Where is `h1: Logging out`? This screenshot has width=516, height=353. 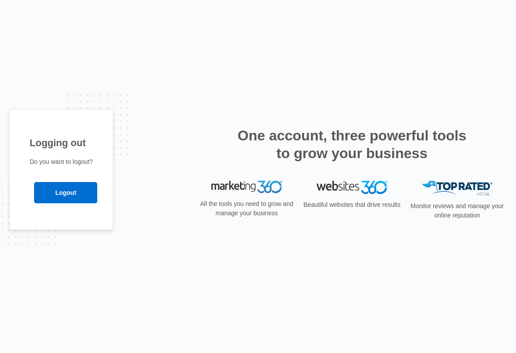
h1: Logging out is located at coordinates (61, 142).